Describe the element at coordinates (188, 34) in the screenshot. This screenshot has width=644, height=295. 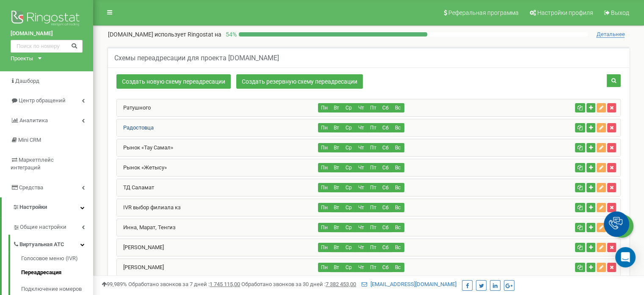
I see `span: использует Ringostat на` at that location.